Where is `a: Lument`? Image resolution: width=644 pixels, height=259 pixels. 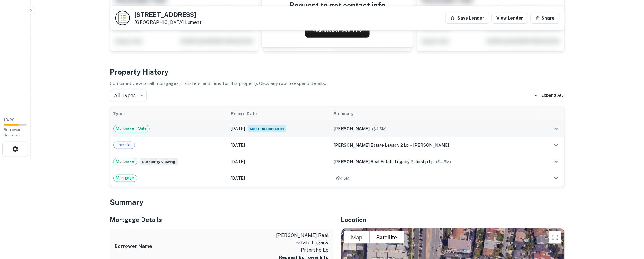 a: Lument is located at coordinates (193, 22).